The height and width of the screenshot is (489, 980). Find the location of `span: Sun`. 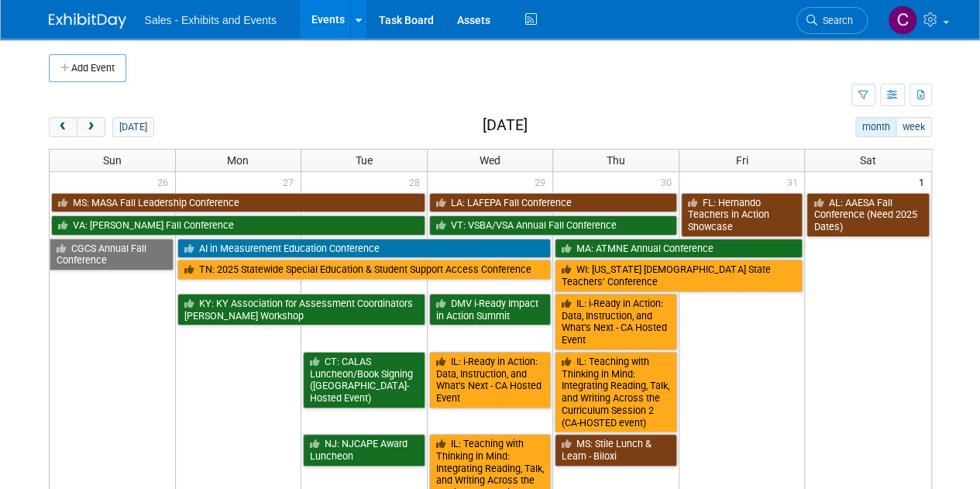

span: Sun is located at coordinates (113, 161).